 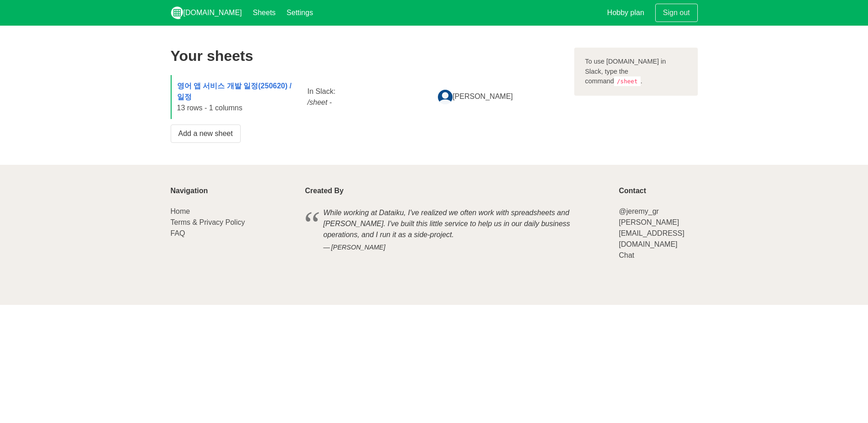 What do you see at coordinates (367, 97) in the screenshot?
I see `div: In Slack:` at bounding box center [367, 97].